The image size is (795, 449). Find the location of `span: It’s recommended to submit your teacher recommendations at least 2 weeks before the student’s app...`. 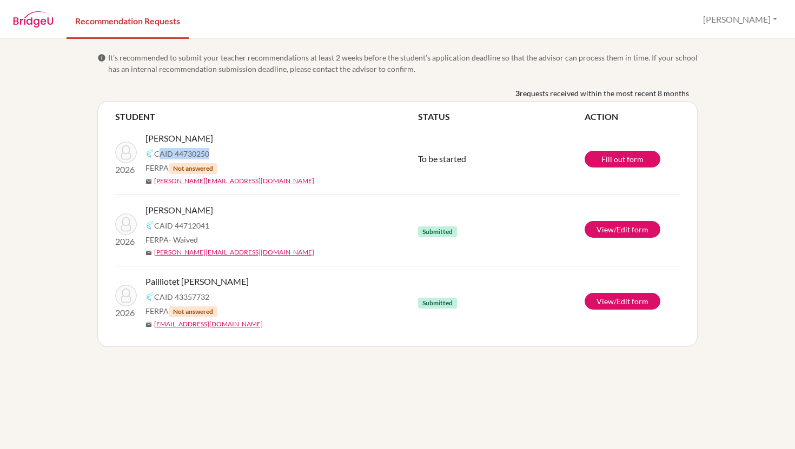

span: It’s recommended to submit your teacher recommendations at least 2 weeks before the student’s app... is located at coordinates (403, 63).